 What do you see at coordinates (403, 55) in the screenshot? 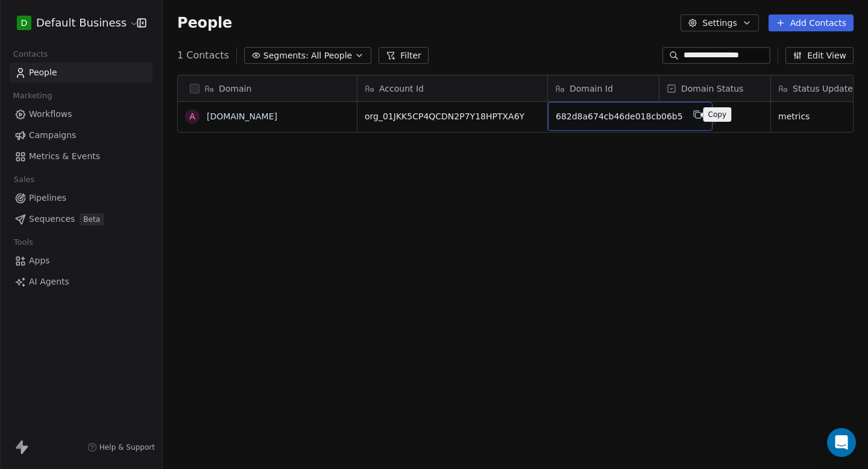
I see `button: Filter` at bounding box center [403, 55].